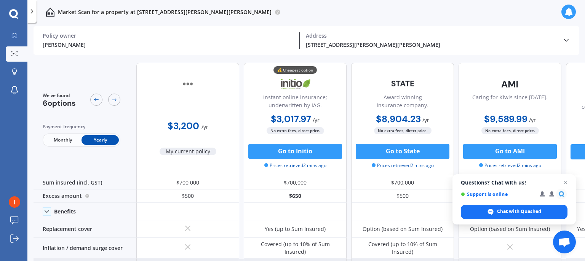  I want to click on div: Address, so click(431, 36).